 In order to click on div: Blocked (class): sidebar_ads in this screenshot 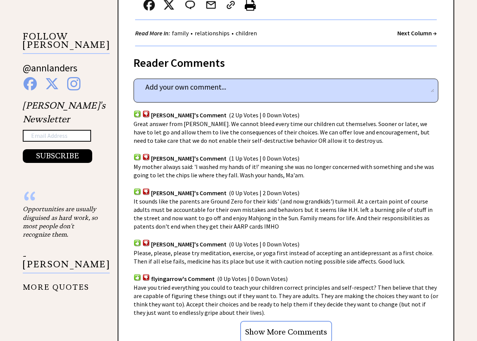, I will do `click(61, 314)`.